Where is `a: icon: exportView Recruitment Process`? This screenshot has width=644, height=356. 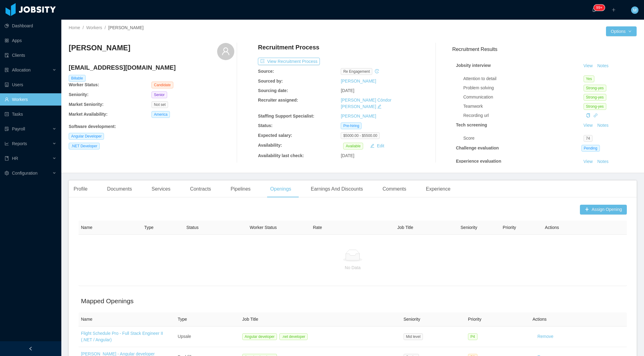
a: icon: exportView Recruitment Process is located at coordinates (289, 61).